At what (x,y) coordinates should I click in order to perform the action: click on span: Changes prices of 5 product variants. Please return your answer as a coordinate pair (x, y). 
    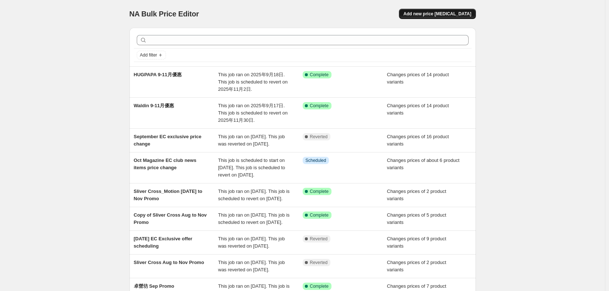
    Looking at the image, I should click on (417, 218).